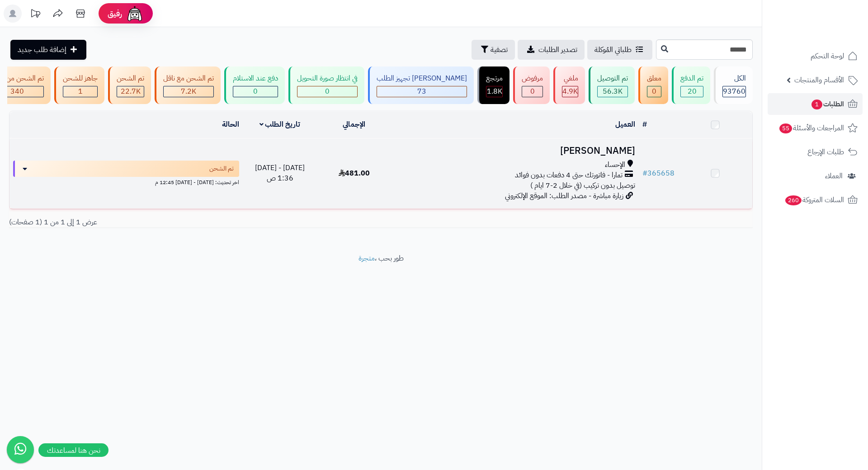 The width and height of the screenshot is (868, 470). What do you see at coordinates (79, 85) in the screenshot?
I see `a: جاهز للشحن 1` at bounding box center [79, 85].